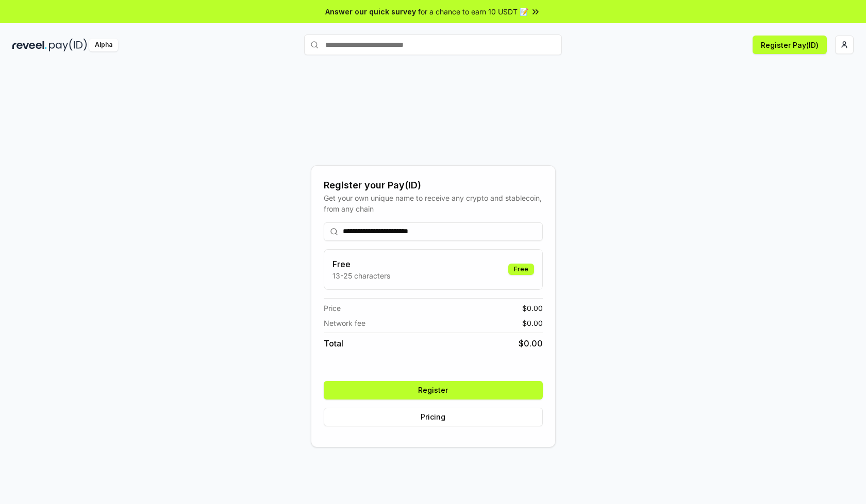 The height and width of the screenshot is (504, 866). I want to click on div: Register your Pay(ID), so click(433, 185).